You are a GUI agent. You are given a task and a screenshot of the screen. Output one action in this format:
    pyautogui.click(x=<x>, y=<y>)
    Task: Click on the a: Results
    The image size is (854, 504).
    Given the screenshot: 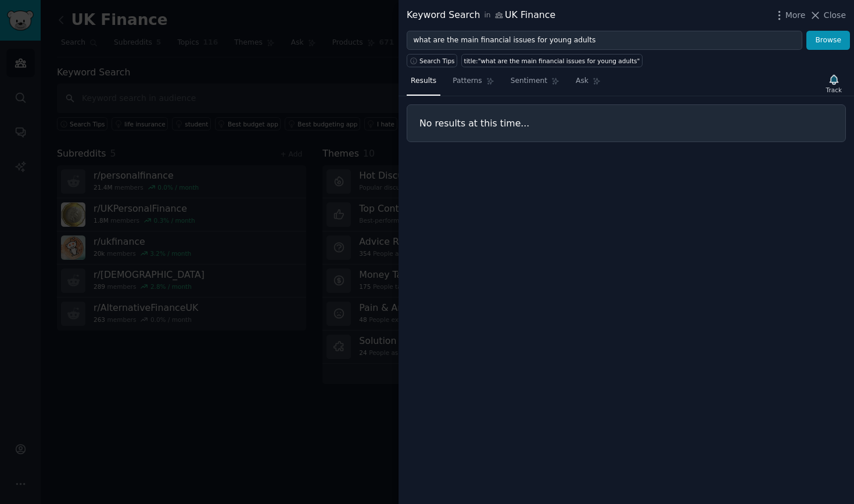 What is the action you would take?
    pyautogui.click(x=423, y=84)
    